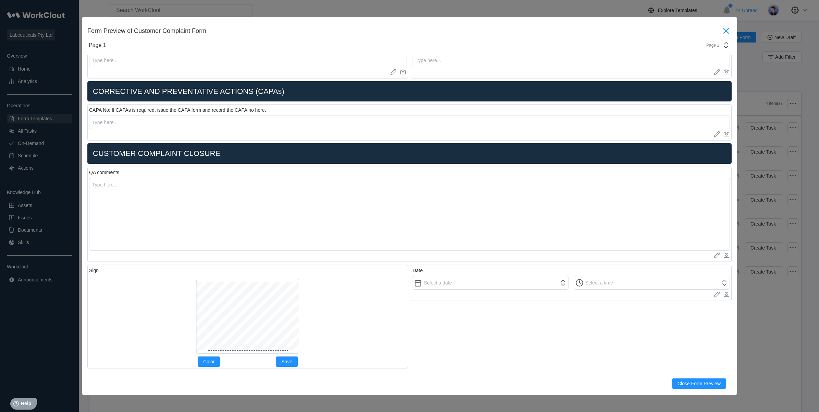  Describe the element at coordinates (651, 283) in the screenshot. I see `input: Select a time` at that location.